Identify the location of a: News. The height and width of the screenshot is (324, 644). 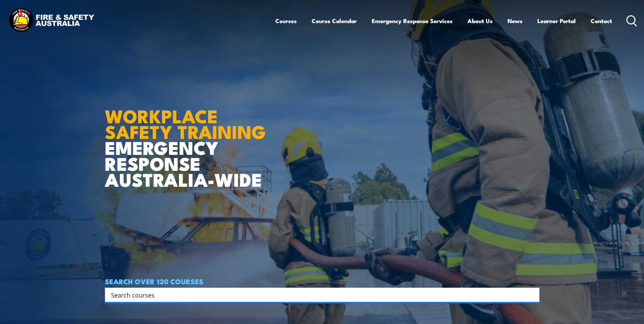
(515, 20).